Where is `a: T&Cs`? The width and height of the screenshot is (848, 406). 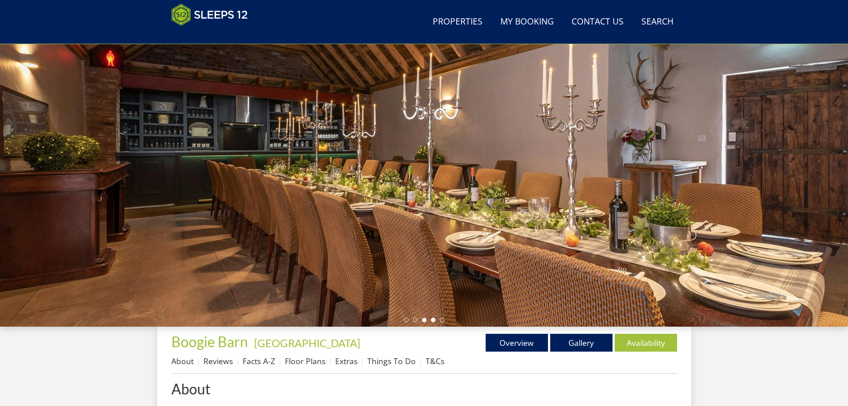 a: T&Cs is located at coordinates (435, 361).